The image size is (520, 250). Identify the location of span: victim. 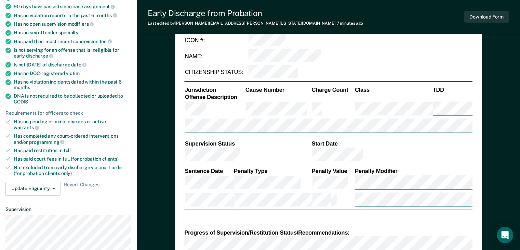
(73, 73).